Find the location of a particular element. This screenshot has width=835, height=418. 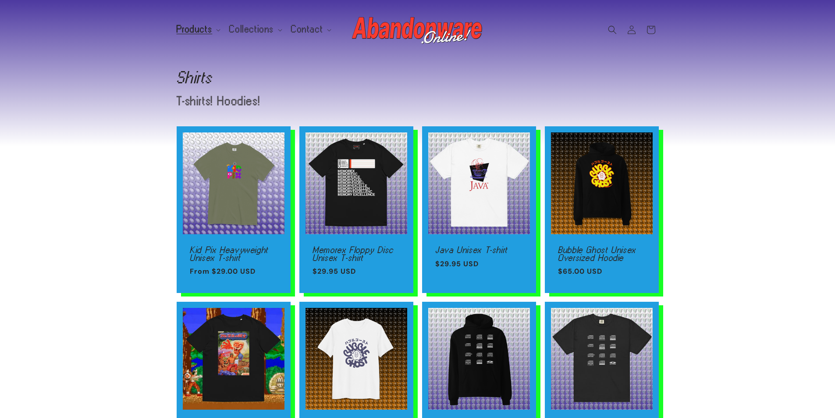

a: Abandonware is located at coordinates (417, 29).